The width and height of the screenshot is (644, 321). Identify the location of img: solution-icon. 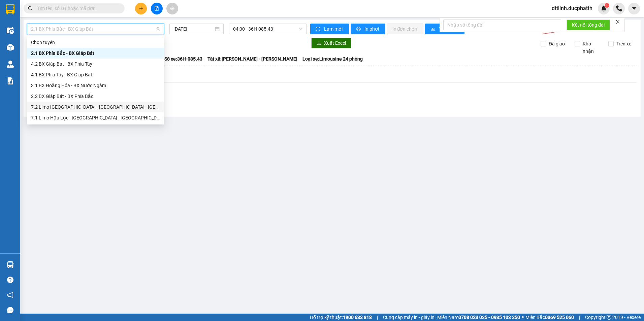
(10, 81).